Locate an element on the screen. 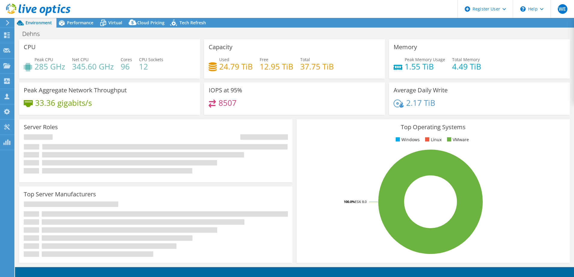  h3: Top Server Manufacturers is located at coordinates (60, 194).